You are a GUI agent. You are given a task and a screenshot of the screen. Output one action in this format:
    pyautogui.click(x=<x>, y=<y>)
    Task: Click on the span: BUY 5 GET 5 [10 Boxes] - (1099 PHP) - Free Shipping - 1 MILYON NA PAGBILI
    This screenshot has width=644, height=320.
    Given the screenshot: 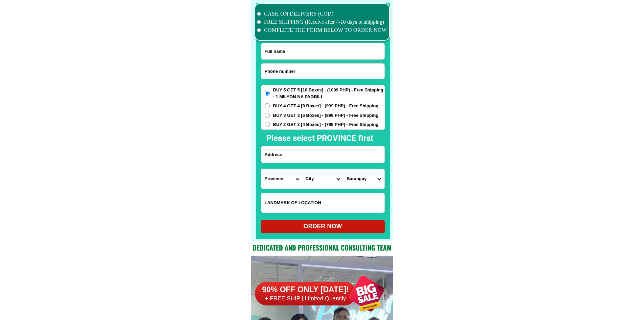 What is the action you would take?
    pyautogui.click(x=329, y=93)
    